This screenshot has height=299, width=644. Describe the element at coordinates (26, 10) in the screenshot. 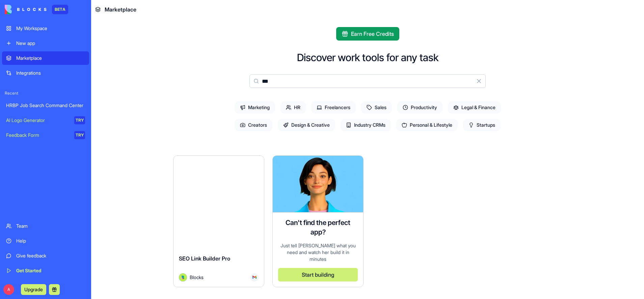

I see `img: logo` at that location.